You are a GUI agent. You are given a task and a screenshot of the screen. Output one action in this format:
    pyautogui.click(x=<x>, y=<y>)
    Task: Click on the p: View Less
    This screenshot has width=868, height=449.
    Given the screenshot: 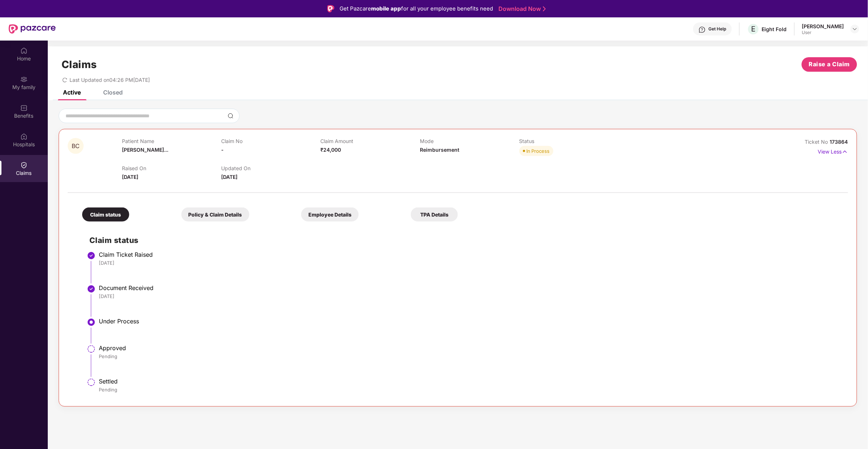 What is the action you would take?
    pyautogui.click(x=833, y=151)
    